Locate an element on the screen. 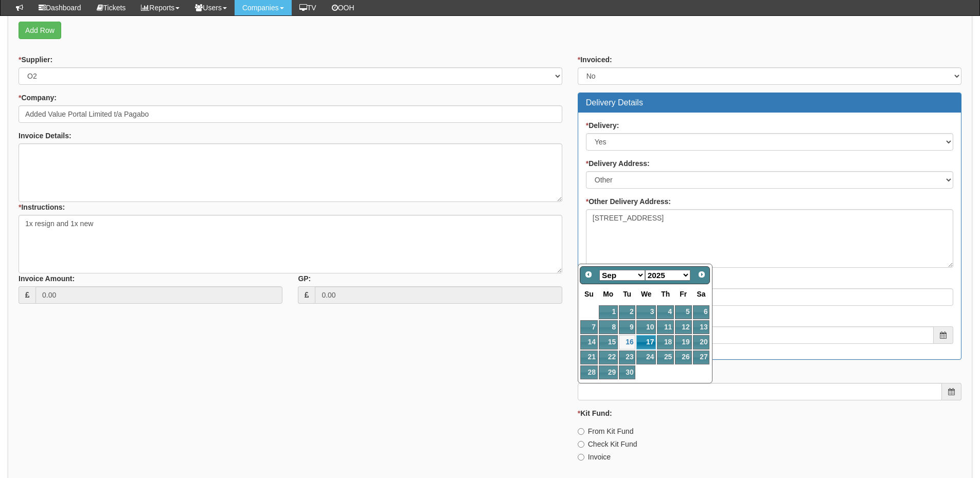 The width and height of the screenshot is (980, 478). a: 26 is located at coordinates (683, 357).